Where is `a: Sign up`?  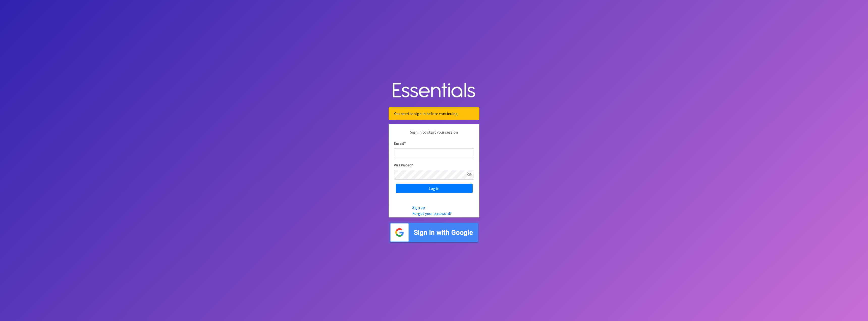 a: Sign up is located at coordinates (419, 207).